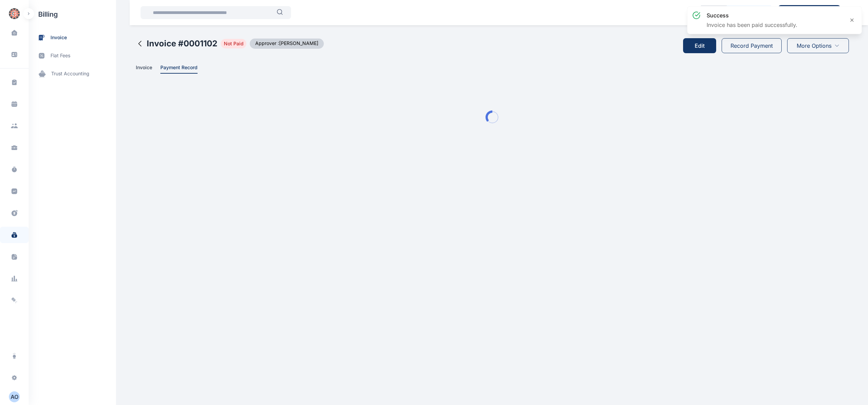 The height and width of the screenshot is (405, 868). Describe the element at coordinates (14, 397) in the screenshot. I see `div: A O` at that location.